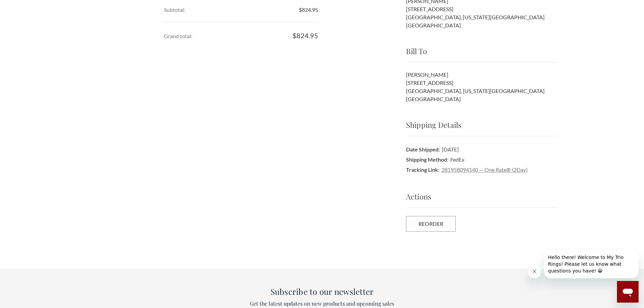 The image size is (644, 308). What do you see at coordinates (482, 128) in the screenshot?
I see `h3: Shipping Details` at bounding box center [482, 128].